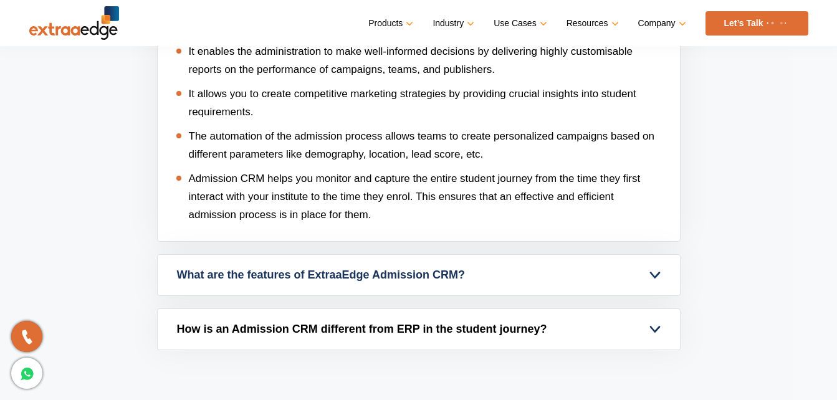 This screenshot has height=400, width=837. I want to click on a: What are the features of ExtraaEdge Admission CRM?, so click(419, 275).